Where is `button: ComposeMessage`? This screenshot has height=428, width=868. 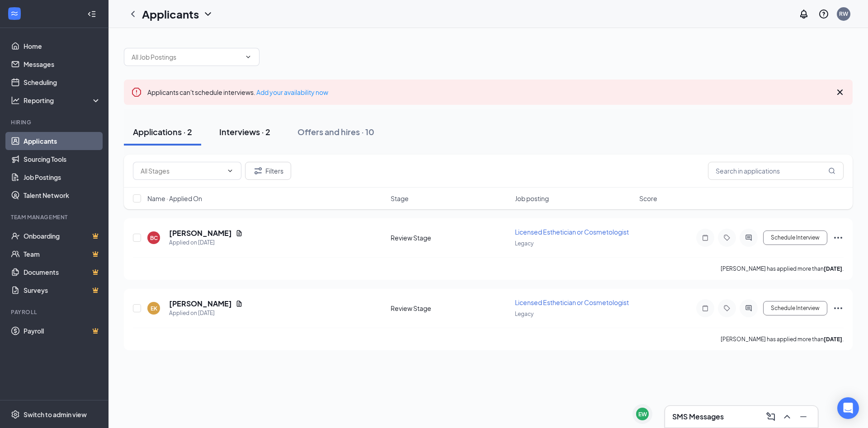
button: ComposeMessage is located at coordinates (771, 417).